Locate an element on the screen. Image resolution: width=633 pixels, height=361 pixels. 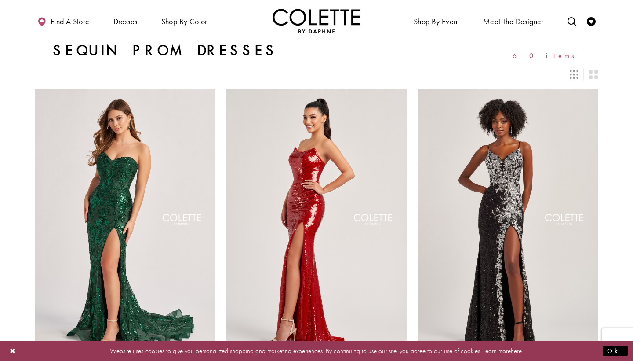
span: 60 items is located at coordinates (547, 55).